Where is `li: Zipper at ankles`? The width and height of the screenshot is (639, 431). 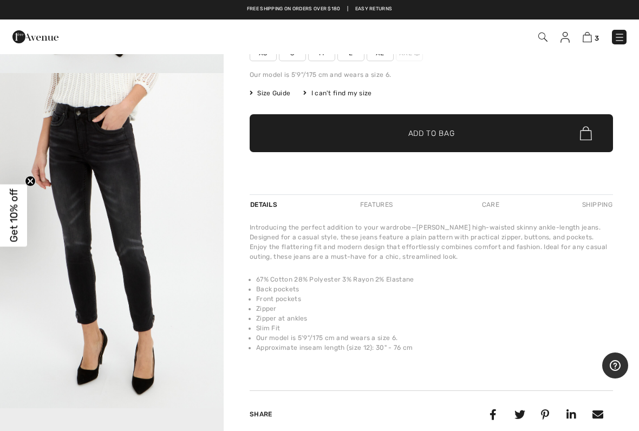 li: Zipper at ankles is located at coordinates (434, 318).